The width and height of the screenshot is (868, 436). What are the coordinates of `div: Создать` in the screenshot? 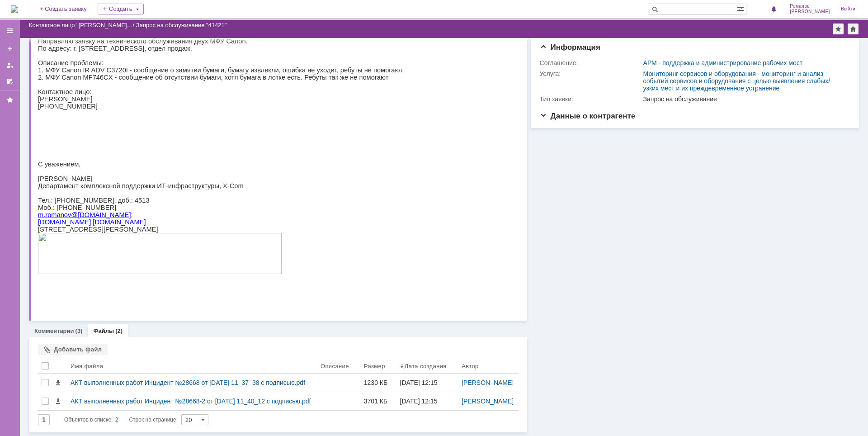 It's located at (120, 9).